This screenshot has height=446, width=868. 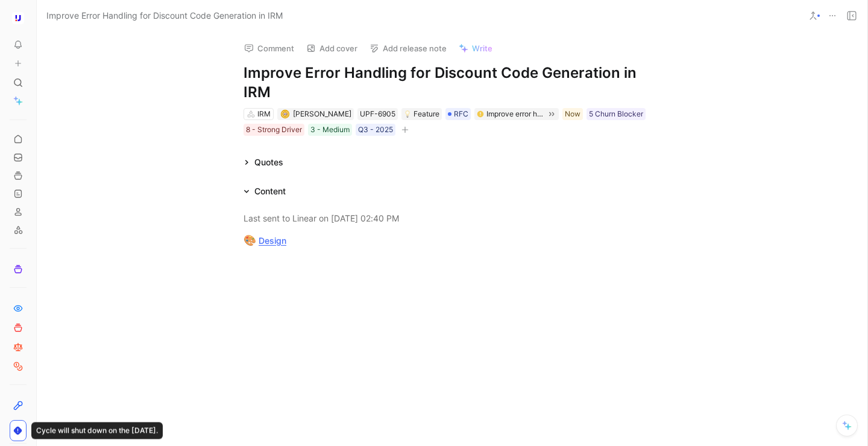 I want to click on div: Q3 - 2025, so click(x=376, y=130).